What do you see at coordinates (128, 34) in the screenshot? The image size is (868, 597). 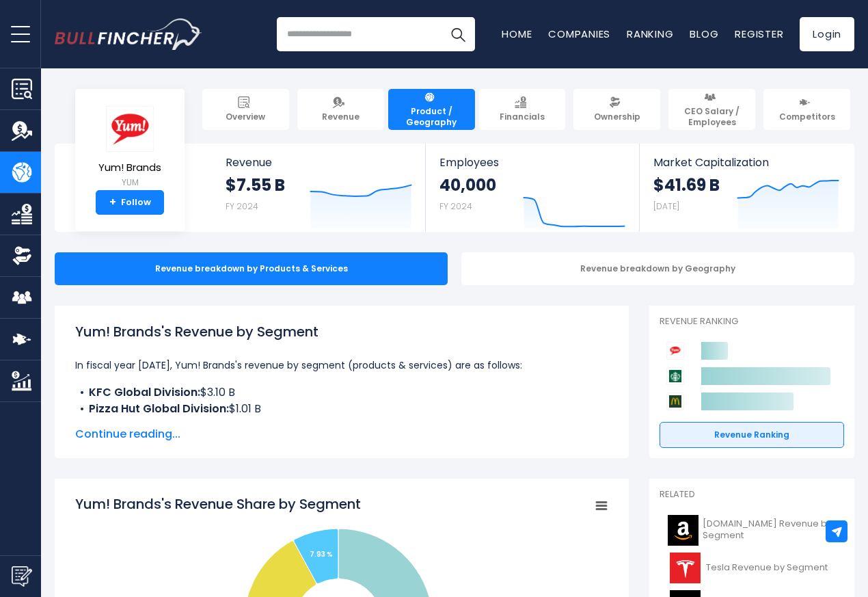 I see `img: Bullfincher logo` at bounding box center [128, 34].